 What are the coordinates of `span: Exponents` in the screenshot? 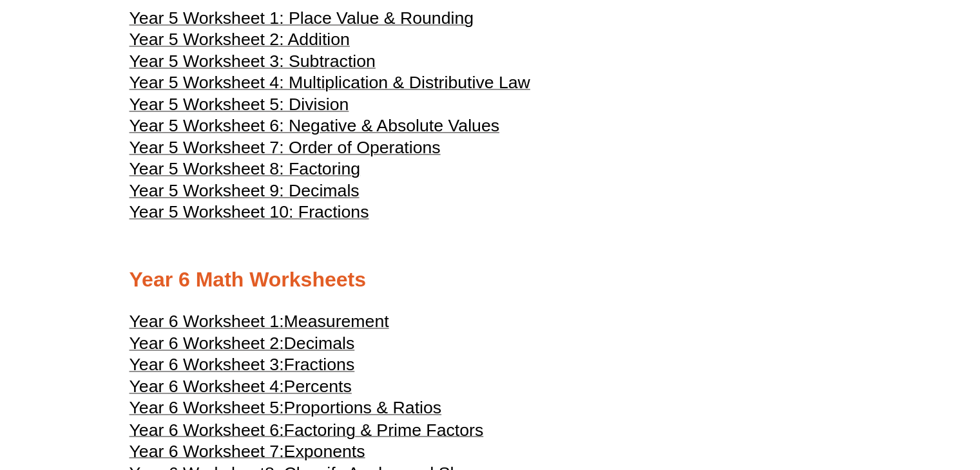 It's located at (325, 451).